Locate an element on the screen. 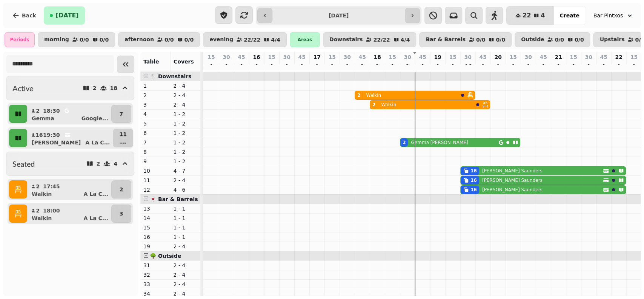  p: 8 is located at coordinates (155, 152).